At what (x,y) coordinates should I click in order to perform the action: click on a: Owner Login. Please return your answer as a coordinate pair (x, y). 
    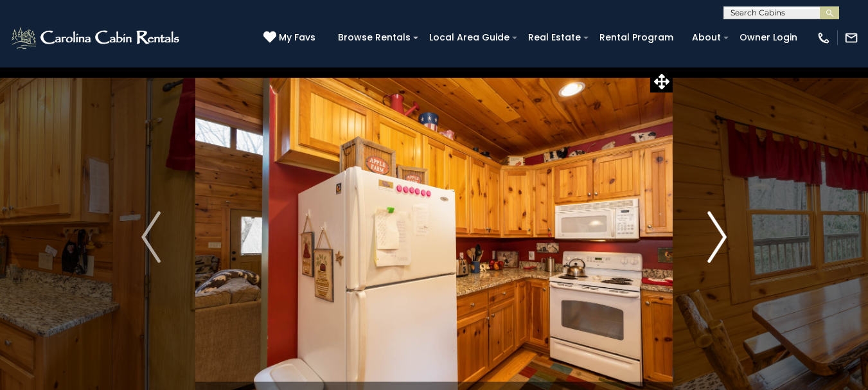
    Looking at the image, I should click on (768, 37).